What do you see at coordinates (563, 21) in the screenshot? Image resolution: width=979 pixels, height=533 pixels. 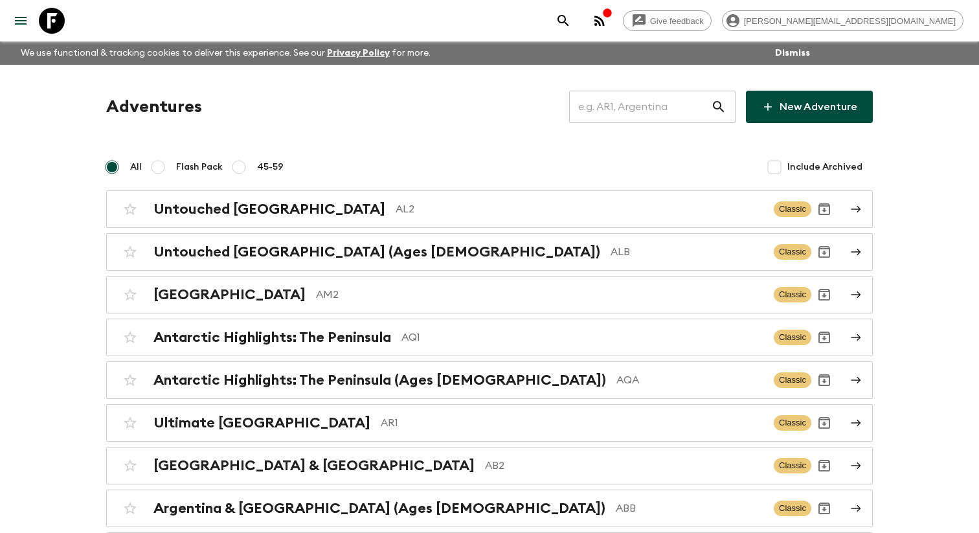 I see `button: search adventures` at bounding box center [563, 21].